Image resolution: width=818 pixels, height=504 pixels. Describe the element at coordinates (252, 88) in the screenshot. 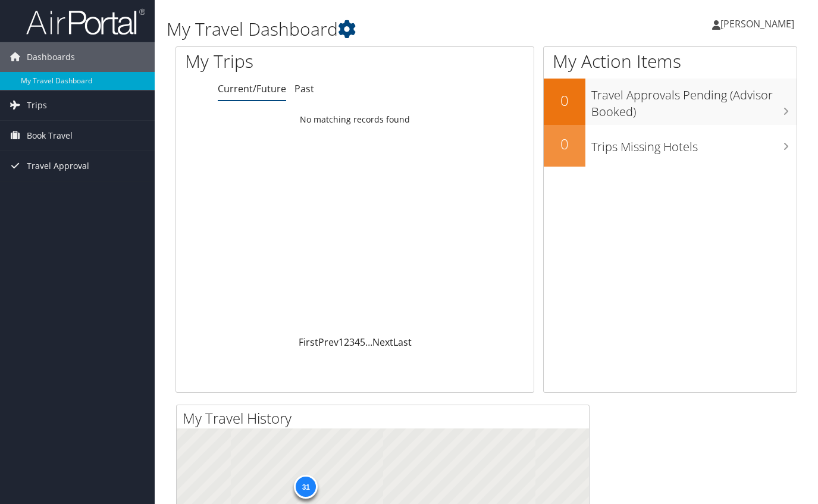

I see `a: Current/Future` at that location.